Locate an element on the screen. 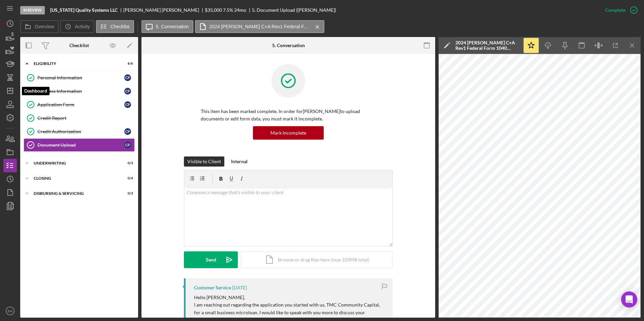 The image size is (644, 321). div: 6 / 6 is located at coordinates (127, 64).